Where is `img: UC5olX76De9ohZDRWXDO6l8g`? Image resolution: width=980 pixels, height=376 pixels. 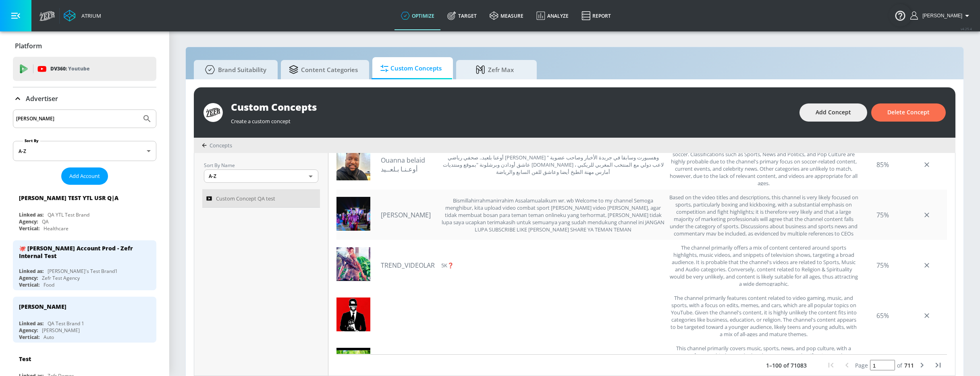 img: UC5olX76De9ohZDRWXDO6l8g is located at coordinates (353, 163).